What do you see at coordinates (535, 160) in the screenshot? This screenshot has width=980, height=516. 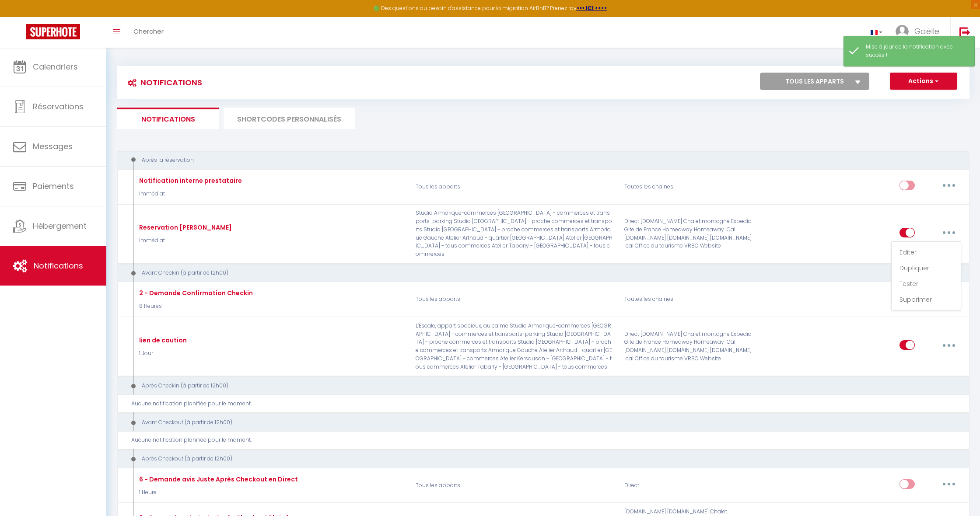 I see `div: Après la réservation` at bounding box center [535, 160].